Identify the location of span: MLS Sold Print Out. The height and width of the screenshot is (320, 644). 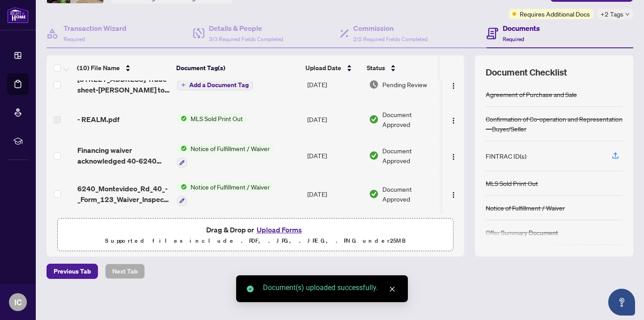
(216, 118).